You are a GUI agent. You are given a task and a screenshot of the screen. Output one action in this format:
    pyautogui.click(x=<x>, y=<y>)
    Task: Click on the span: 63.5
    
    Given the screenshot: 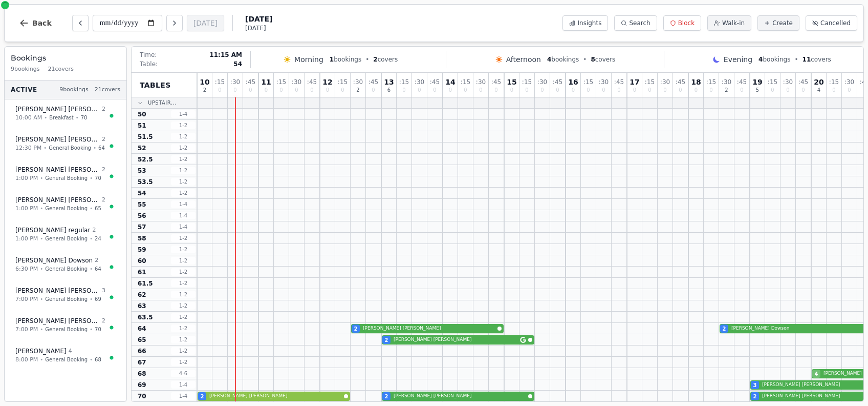 What is the action you would take?
    pyautogui.click(x=146, y=317)
    